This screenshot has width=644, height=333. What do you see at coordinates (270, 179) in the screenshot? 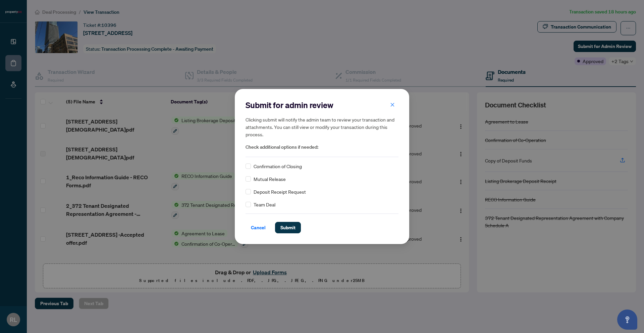
I see `span: Mutual Release` at bounding box center [270, 179].